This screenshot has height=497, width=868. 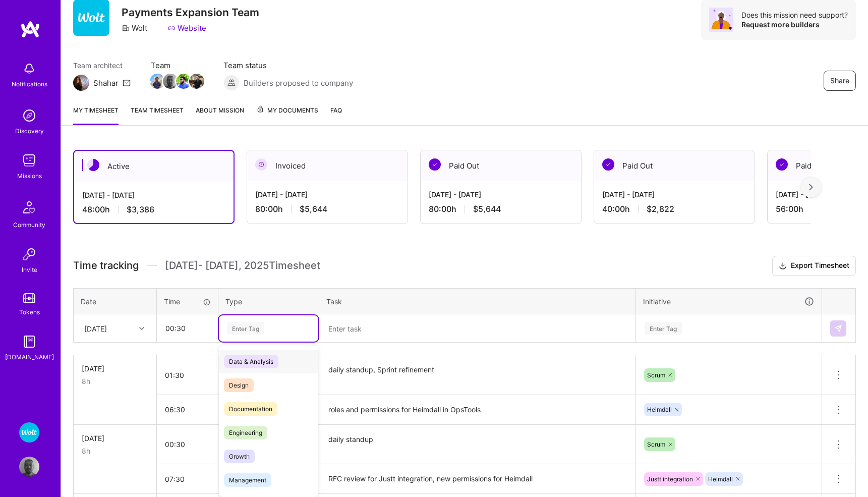 I want to click on div: Paid Out, so click(x=675, y=165).